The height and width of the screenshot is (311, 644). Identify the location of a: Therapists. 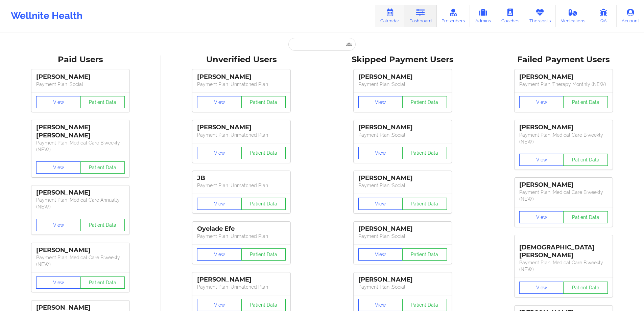
(540, 16).